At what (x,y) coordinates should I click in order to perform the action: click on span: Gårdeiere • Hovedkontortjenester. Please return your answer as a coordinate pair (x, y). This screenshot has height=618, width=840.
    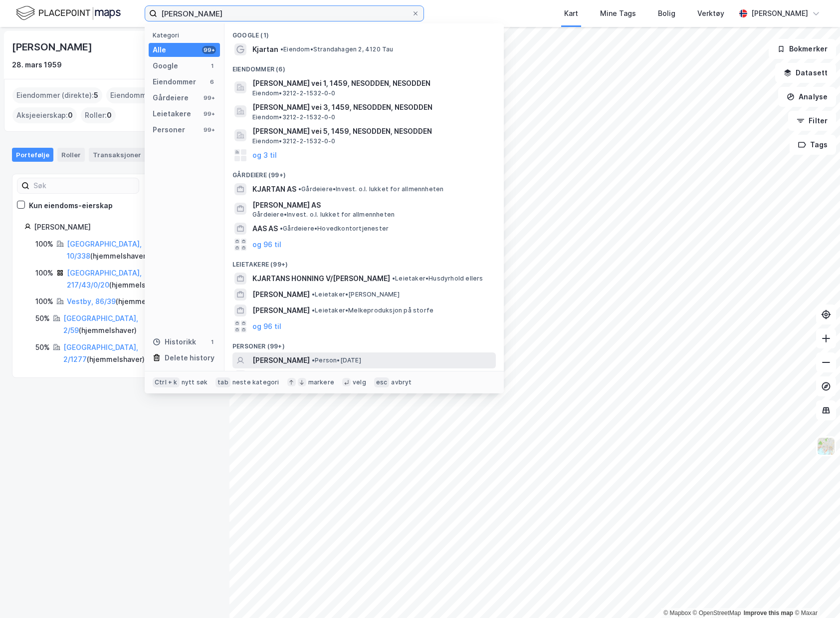
    Looking at the image, I should click on (334, 229).